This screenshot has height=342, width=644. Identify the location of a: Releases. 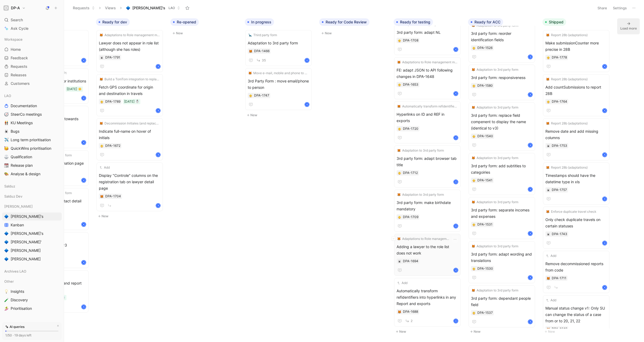
(32, 75).